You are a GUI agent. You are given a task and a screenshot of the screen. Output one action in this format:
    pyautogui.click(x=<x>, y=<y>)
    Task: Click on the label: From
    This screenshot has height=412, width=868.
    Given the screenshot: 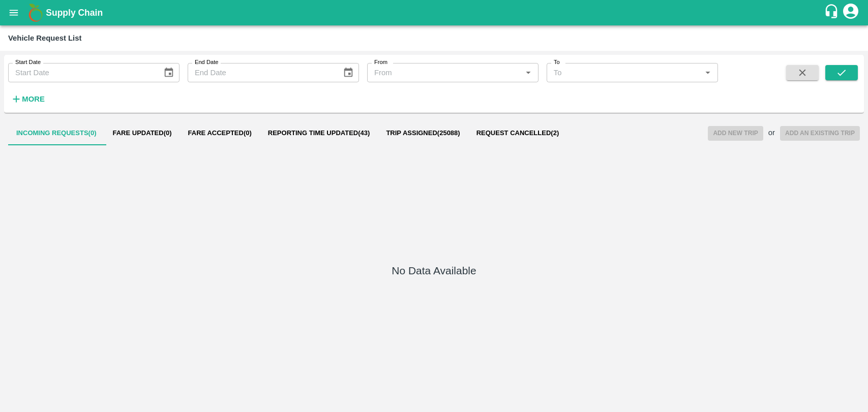 What is the action you would take?
    pyautogui.click(x=381, y=62)
    